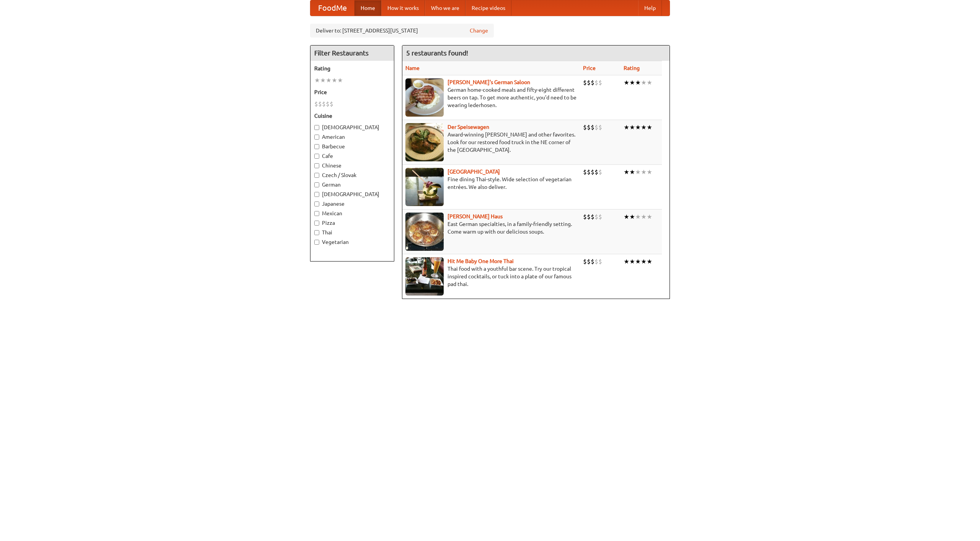 The height and width of the screenshot is (541, 980). I want to click on img: speisewagen.jpg, so click(425, 142).